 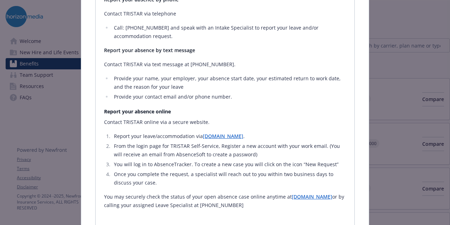 I want to click on strong: Report your absence by text message, so click(x=149, y=50).